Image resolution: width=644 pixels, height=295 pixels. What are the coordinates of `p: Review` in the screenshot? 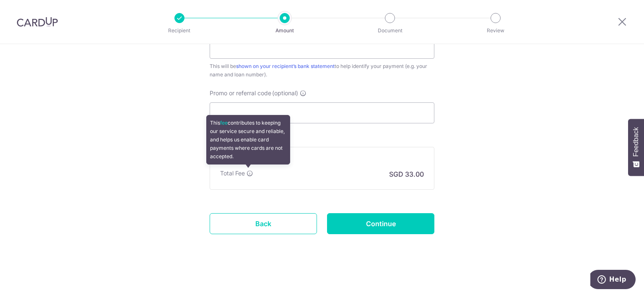 It's located at (496, 31).